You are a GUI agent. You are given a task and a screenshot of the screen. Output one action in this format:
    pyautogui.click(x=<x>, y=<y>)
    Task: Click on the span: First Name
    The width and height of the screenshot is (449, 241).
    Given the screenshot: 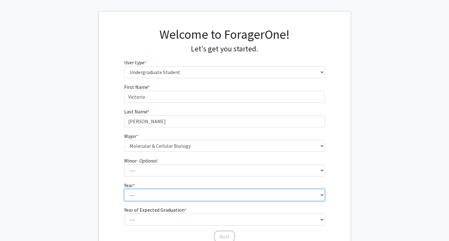 What is the action you would take?
    pyautogui.click(x=136, y=87)
    